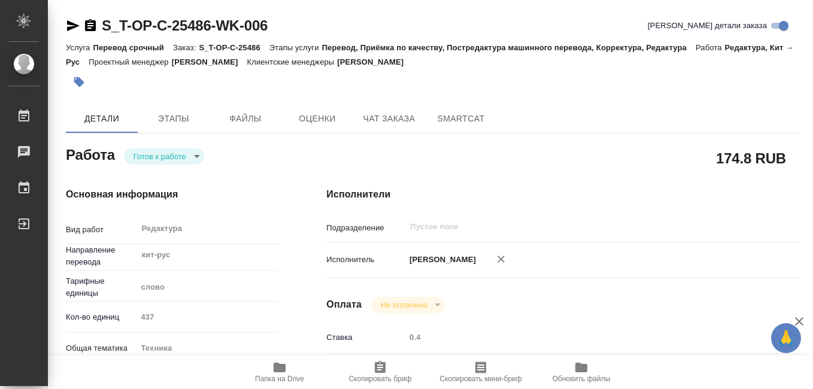  Describe the element at coordinates (130, 62) in the screenshot. I see `p: Проектный менеджер` at that location.